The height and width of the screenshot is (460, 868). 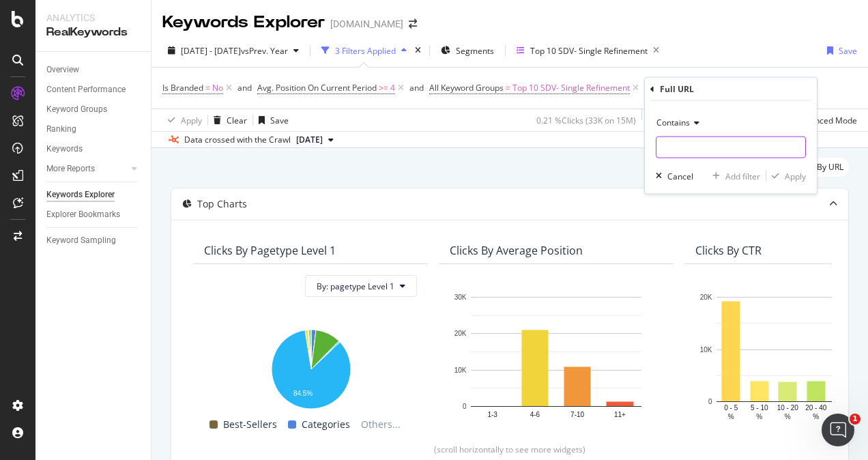 I want to click on a: Content Performance, so click(x=94, y=90).